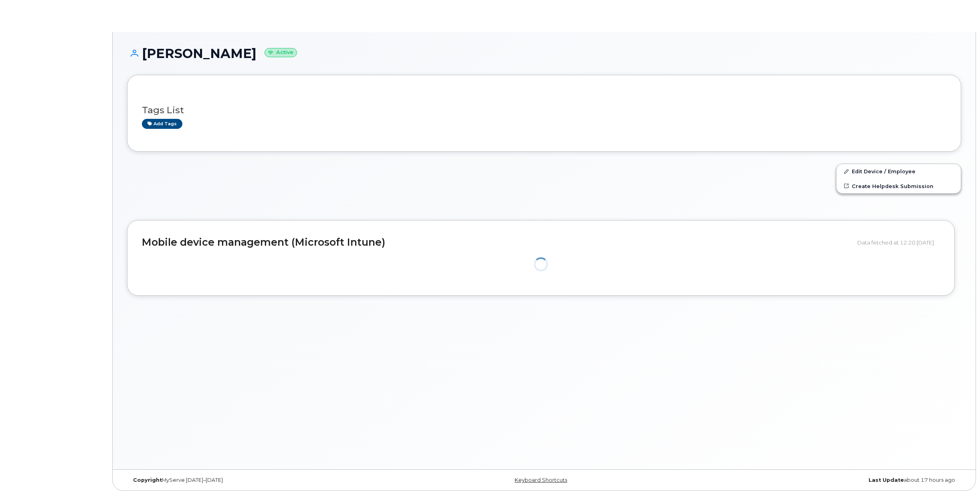 The image size is (980, 491). I want to click on a: Add tags, so click(162, 124).